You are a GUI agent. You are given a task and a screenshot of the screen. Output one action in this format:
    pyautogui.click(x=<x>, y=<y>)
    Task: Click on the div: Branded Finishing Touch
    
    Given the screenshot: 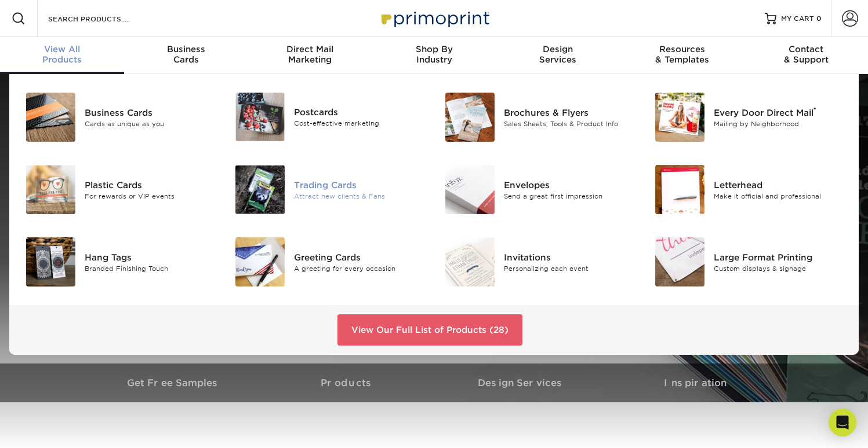 What is the action you would take?
    pyautogui.click(x=150, y=268)
    